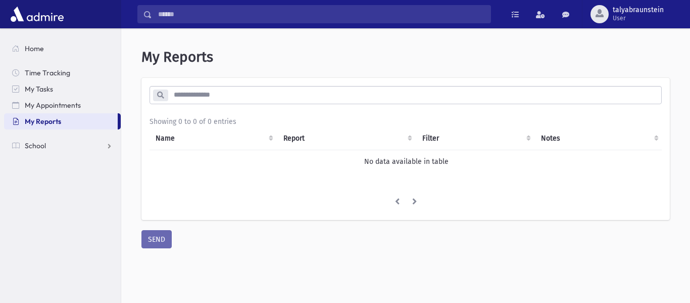 This screenshot has width=690, height=303. Describe the element at coordinates (476, 138) in the screenshot. I see `th: Filter : activate to sort column ascending` at that location.